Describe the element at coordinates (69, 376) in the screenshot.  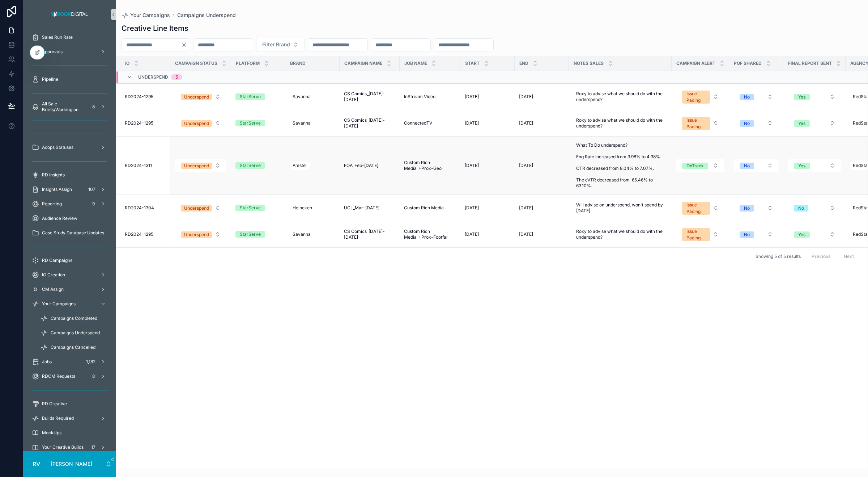
I see `a: RDCM Requests8` at that location.